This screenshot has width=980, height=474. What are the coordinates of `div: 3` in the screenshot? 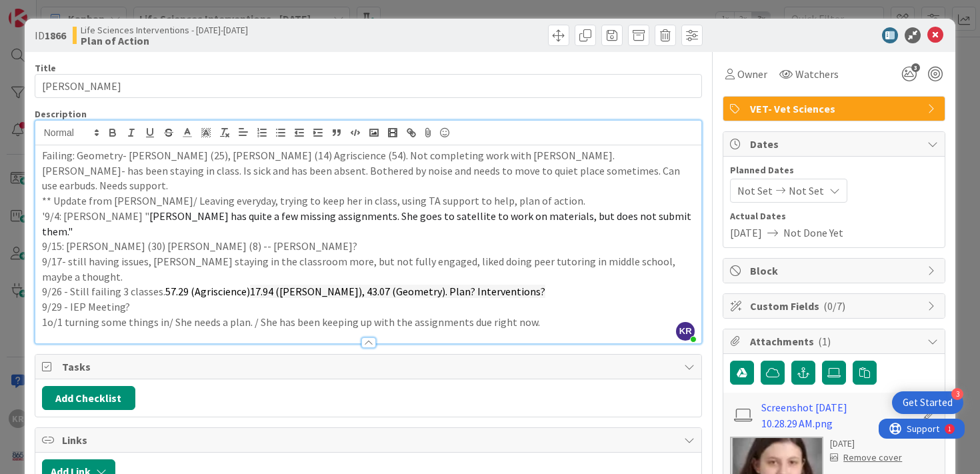 It's located at (957, 394).